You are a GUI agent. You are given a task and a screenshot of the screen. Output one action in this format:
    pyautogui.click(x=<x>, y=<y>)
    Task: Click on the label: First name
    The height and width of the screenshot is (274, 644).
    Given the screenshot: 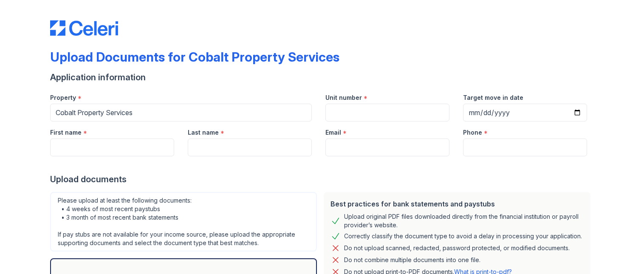 What is the action you would take?
    pyautogui.click(x=66, y=133)
    